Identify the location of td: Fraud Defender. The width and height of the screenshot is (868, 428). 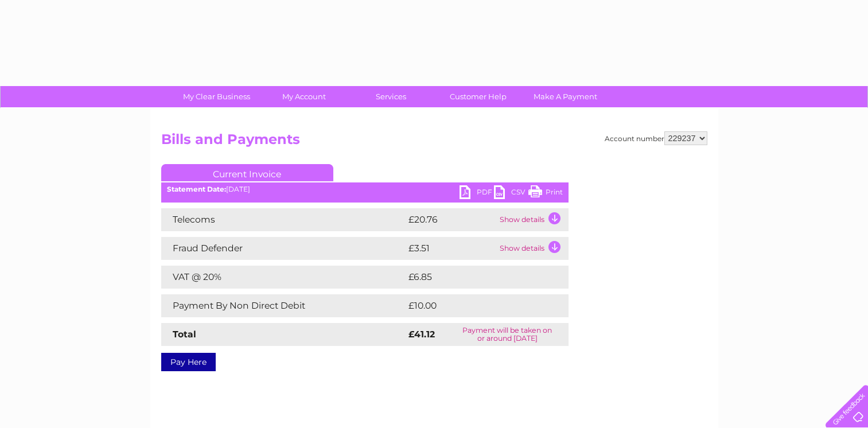
(283, 248).